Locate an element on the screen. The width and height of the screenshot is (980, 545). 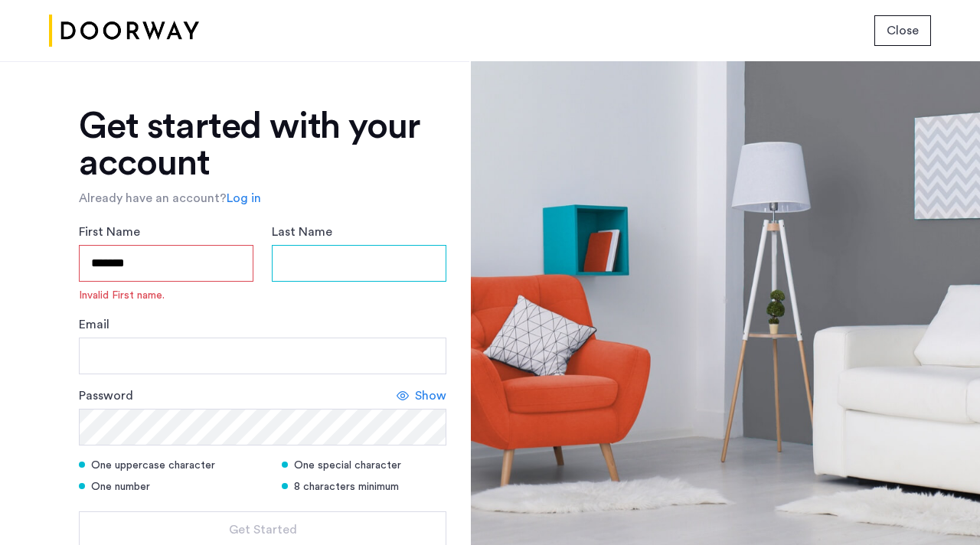
h1: Get started with your account is located at coordinates (263, 144).